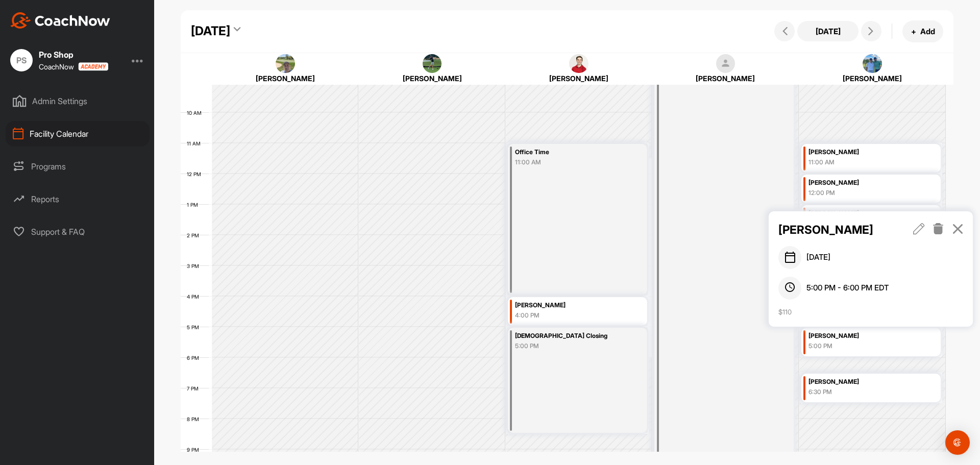 This screenshot has width=980, height=465. What do you see at coordinates (957, 443) in the screenshot?
I see `div: Open Intercom Messenger` at bounding box center [957, 443].